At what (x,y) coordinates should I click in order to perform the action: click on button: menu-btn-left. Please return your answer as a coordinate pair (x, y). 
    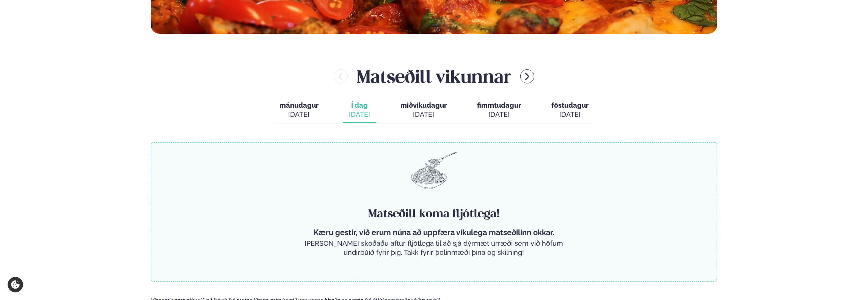
    Looking at the image, I should click on (340, 76).